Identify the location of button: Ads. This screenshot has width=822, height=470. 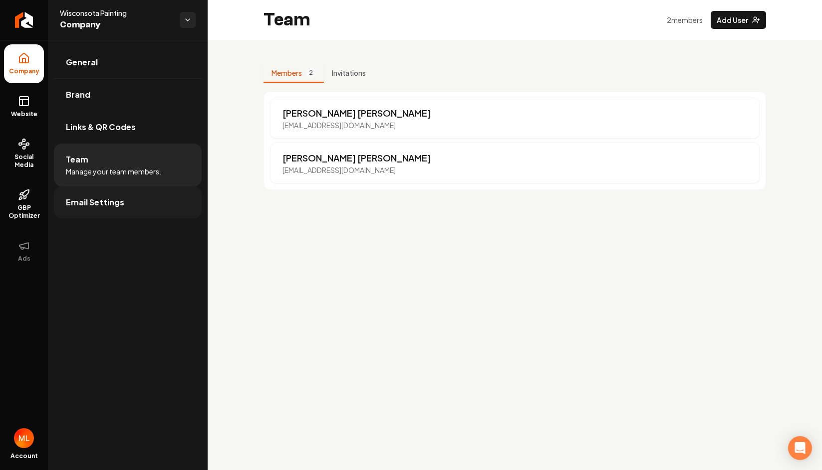
(24, 251).